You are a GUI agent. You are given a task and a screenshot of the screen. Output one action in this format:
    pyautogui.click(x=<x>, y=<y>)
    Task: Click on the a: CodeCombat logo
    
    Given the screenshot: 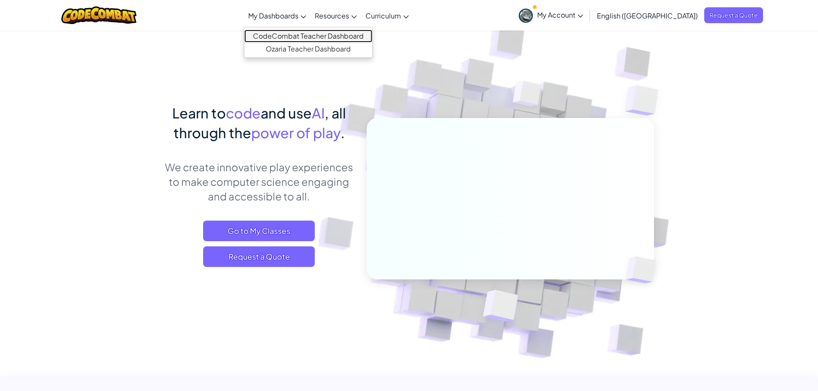 What is the action you would take?
    pyautogui.click(x=99, y=15)
    